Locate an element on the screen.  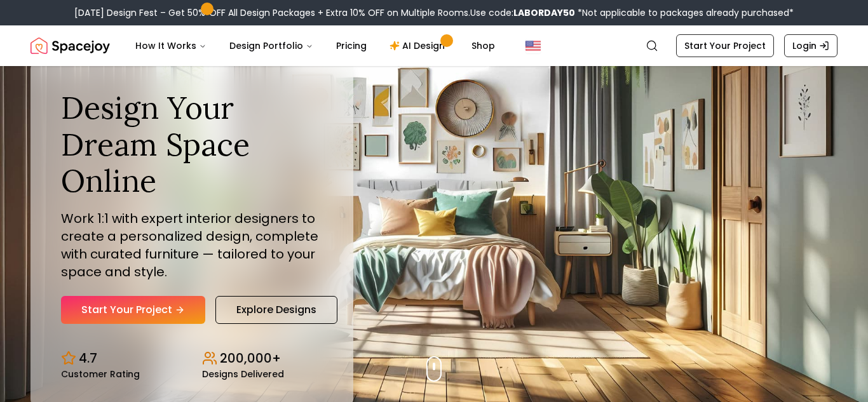
span: Use code: is located at coordinates (523, 12).